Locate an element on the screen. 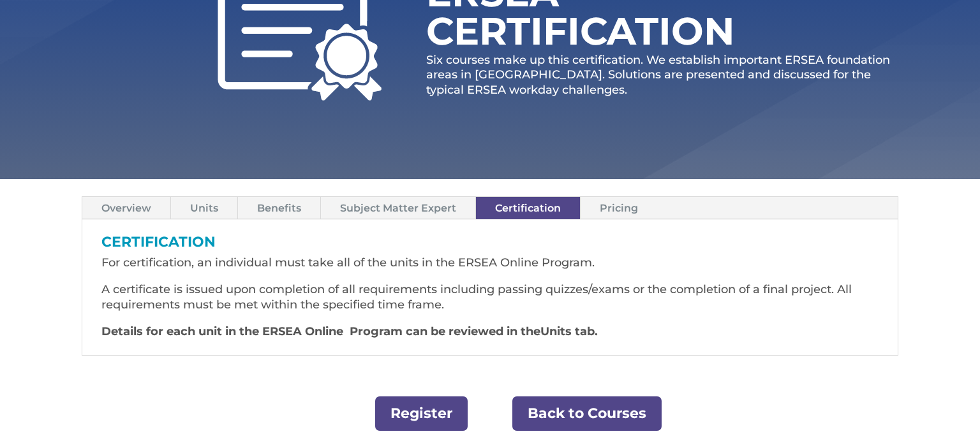 The height and width of the screenshot is (448, 980). p: For certification, an individual must take all of the units in the ERSEA Online Program. is located at coordinates (490, 269).